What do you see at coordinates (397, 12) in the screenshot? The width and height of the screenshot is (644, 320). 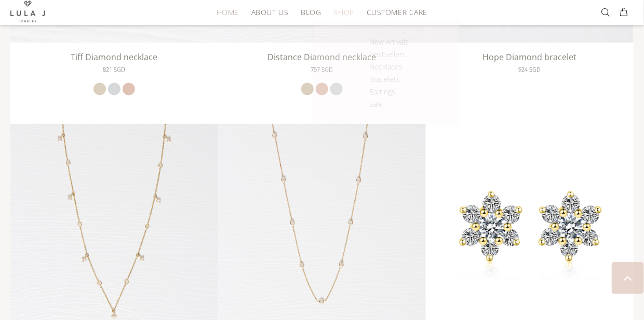 I see `span: Customer Care` at bounding box center [397, 12].